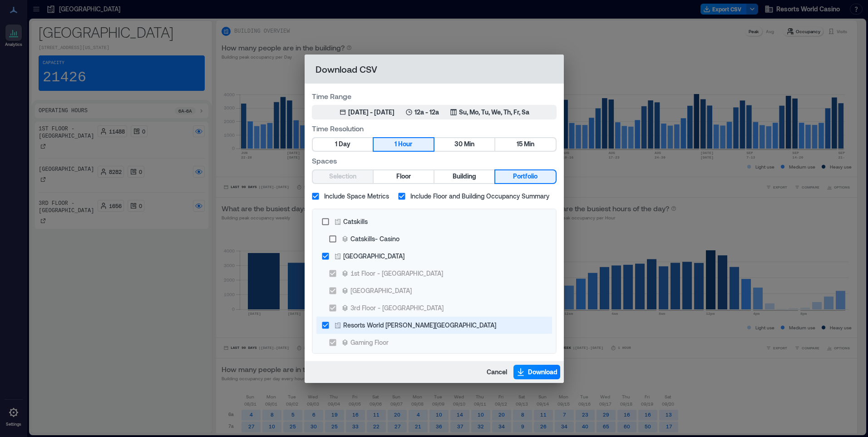  What do you see at coordinates (537, 372) in the screenshot?
I see `button: Download` at bounding box center [537, 372].